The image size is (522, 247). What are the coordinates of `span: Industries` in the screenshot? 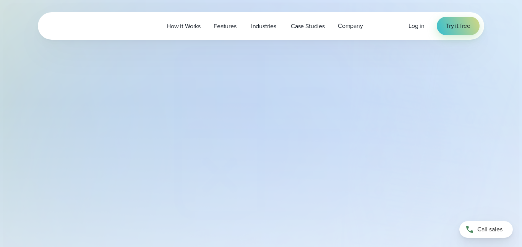 It's located at (264, 26).